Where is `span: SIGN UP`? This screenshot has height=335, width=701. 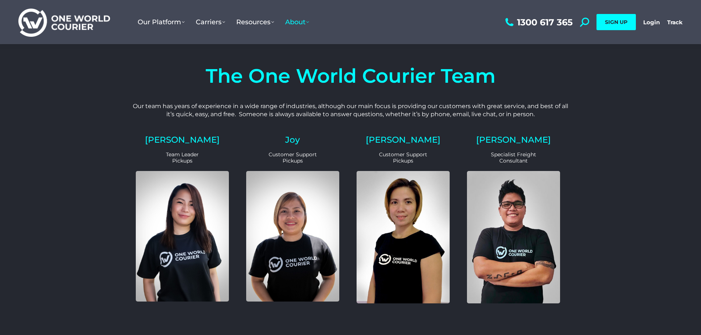
span: SIGN UP is located at coordinates (616, 22).